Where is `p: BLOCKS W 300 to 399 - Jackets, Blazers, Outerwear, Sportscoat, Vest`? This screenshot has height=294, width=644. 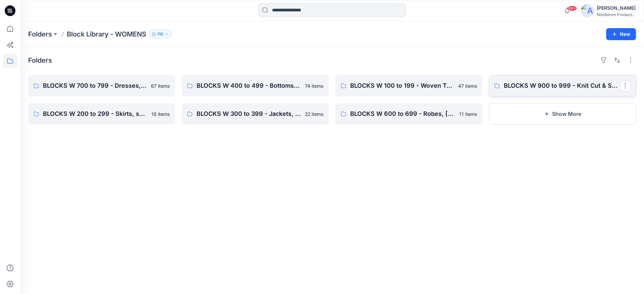
p: BLOCKS W 300 to 399 - Jackets, Blazers, Outerwear, Sportscoat, Vest is located at coordinates (249, 114).